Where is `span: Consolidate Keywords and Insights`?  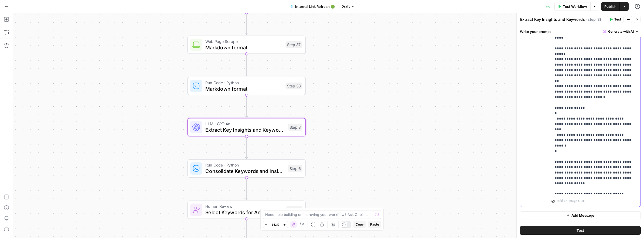
span: Consolidate Keywords and Insights is located at coordinates (245, 171).